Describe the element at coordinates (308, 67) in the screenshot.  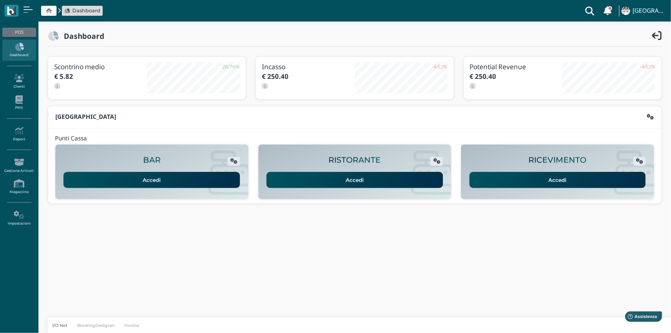
I see `h3: Incasso` at that location.